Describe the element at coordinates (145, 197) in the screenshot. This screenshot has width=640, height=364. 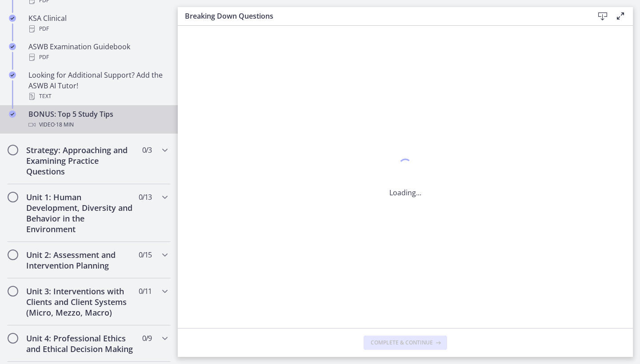
I see `span: 0 / 13` at that location.